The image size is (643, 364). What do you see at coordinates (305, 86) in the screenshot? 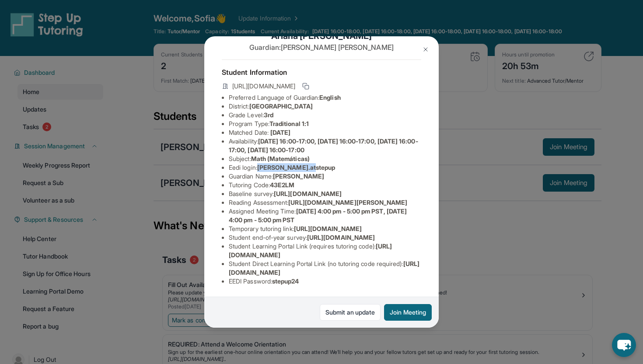
I see `button: Copy link` at bounding box center [305, 86].